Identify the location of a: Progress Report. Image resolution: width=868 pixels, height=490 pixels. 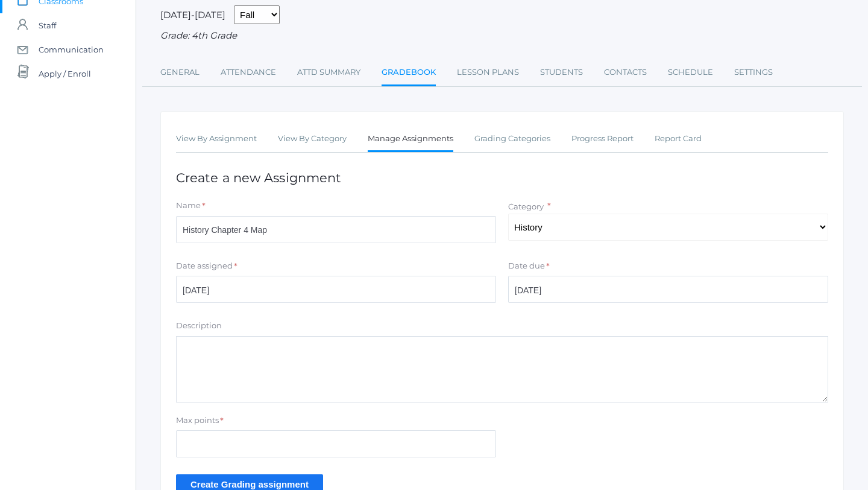
(602, 139).